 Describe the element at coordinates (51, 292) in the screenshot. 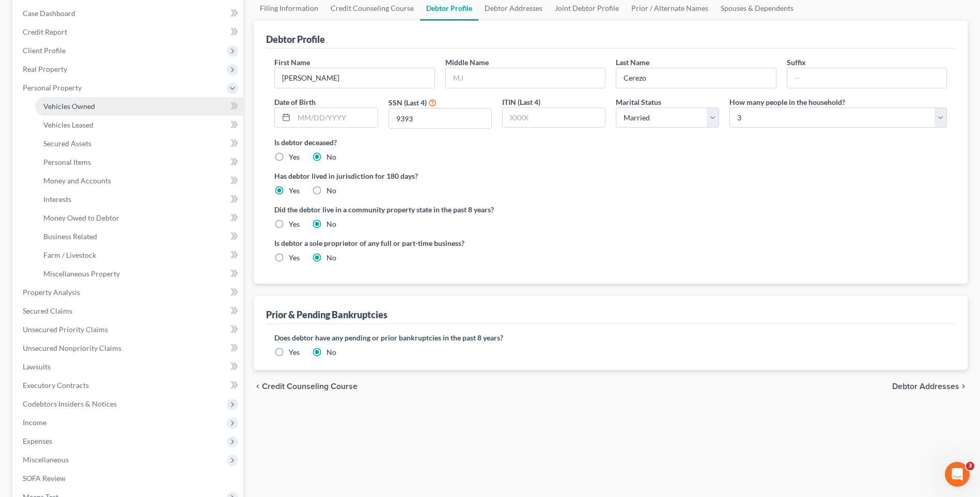

I see `span: Property Analysis` at that location.